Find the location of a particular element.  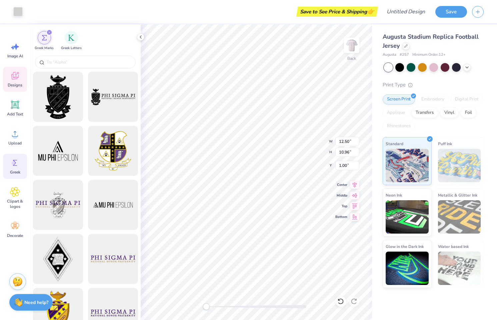

img: Water based Ink is located at coordinates (459, 268).